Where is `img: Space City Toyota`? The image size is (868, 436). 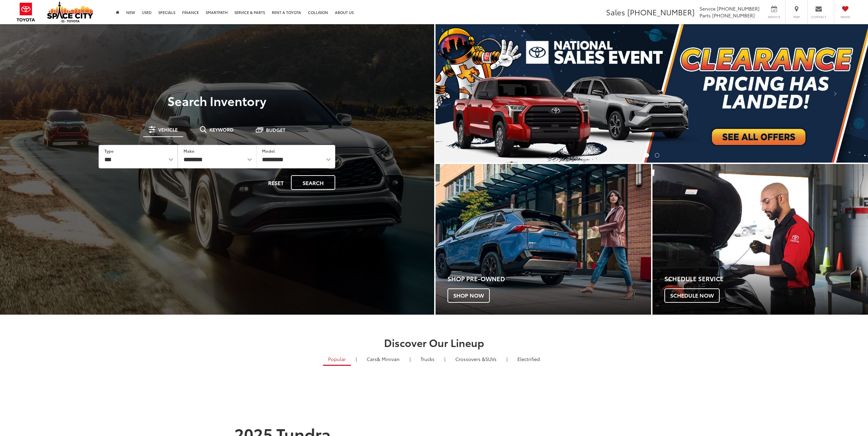 img: Space City Toyota is located at coordinates (70, 12).